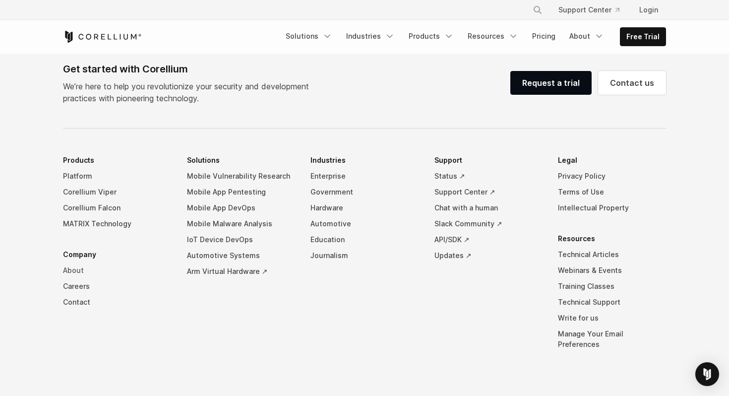 Image resolution: width=729 pixels, height=396 pixels. I want to click on a: Updates ↗, so click(488, 255).